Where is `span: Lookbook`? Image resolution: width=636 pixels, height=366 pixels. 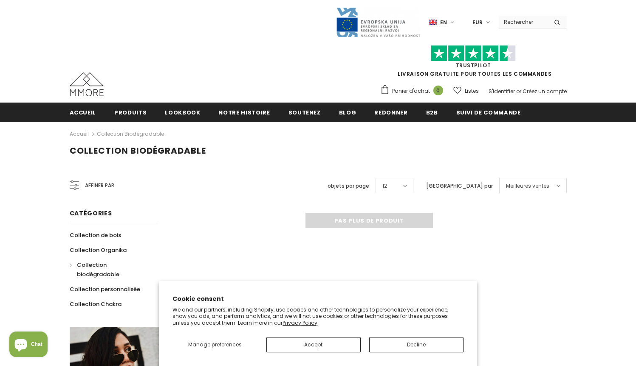 span: Lookbook is located at coordinates (182, 112).